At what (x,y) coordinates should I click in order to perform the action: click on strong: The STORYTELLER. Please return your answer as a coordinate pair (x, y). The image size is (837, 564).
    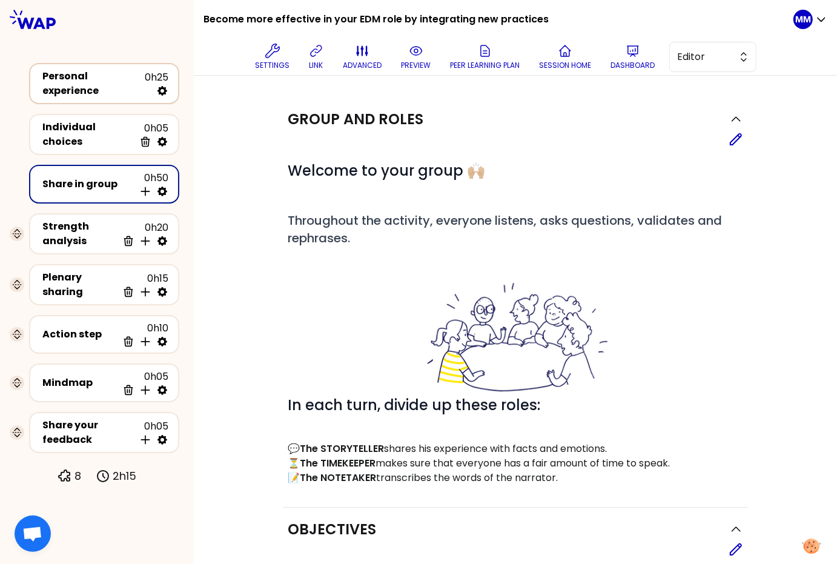
    Looking at the image, I should click on (342, 448).